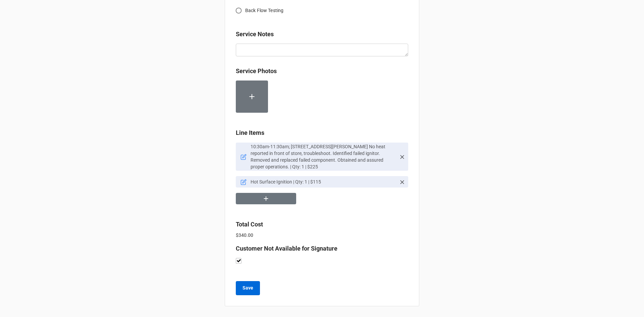  What do you see at coordinates (249, 224) in the screenshot?
I see `b: Total Cost` at bounding box center [249, 224].